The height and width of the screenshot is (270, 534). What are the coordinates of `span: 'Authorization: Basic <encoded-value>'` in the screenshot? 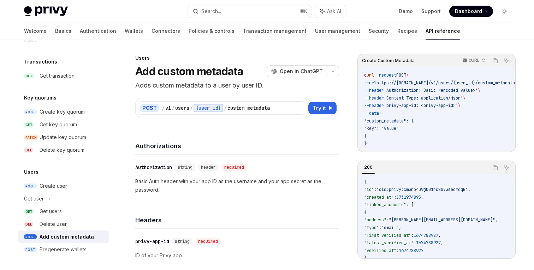 It's located at (431, 90).